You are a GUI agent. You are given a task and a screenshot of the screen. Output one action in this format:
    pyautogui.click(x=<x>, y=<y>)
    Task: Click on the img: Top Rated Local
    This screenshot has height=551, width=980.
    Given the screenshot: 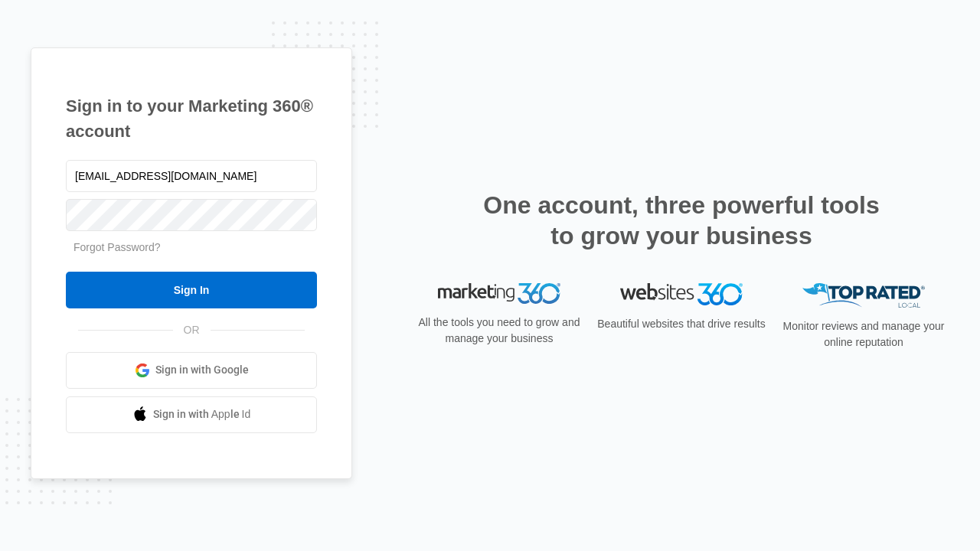 What is the action you would take?
    pyautogui.click(x=863, y=295)
    